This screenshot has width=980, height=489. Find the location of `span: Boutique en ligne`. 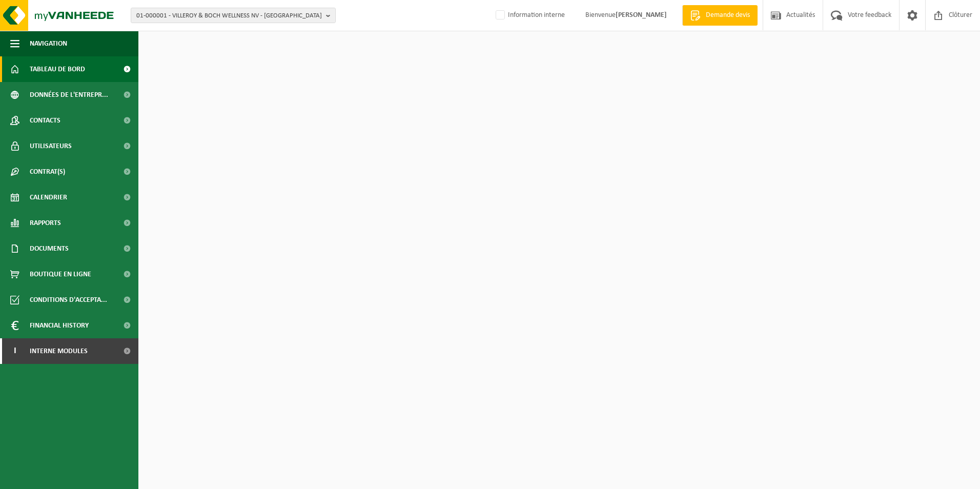

span: Boutique en ligne is located at coordinates (60, 274).